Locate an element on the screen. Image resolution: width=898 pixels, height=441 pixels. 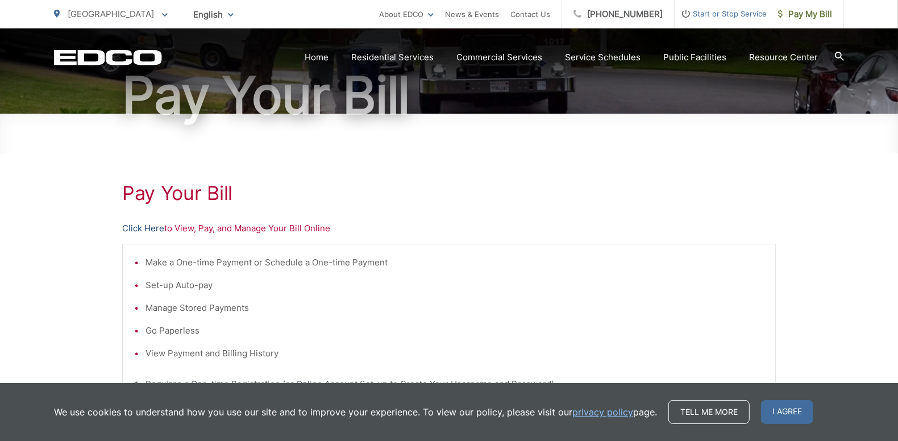
span: Pay My Bill is located at coordinates (805, 14).